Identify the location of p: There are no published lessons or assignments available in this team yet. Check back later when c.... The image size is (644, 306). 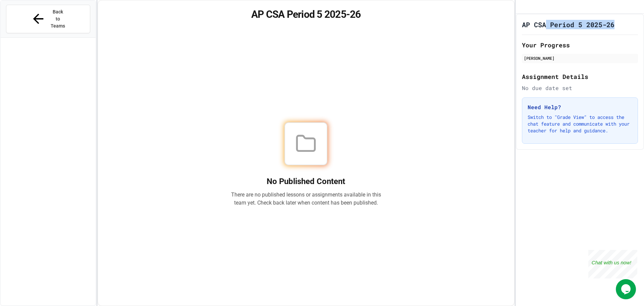
(306, 199).